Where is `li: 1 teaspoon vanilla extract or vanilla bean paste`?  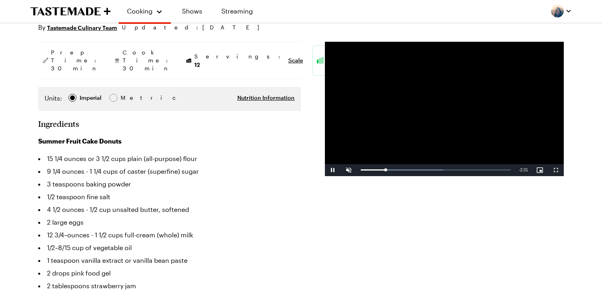
li: 1 teaspoon vanilla extract or vanilla bean paste is located at coordinates (170, 261).